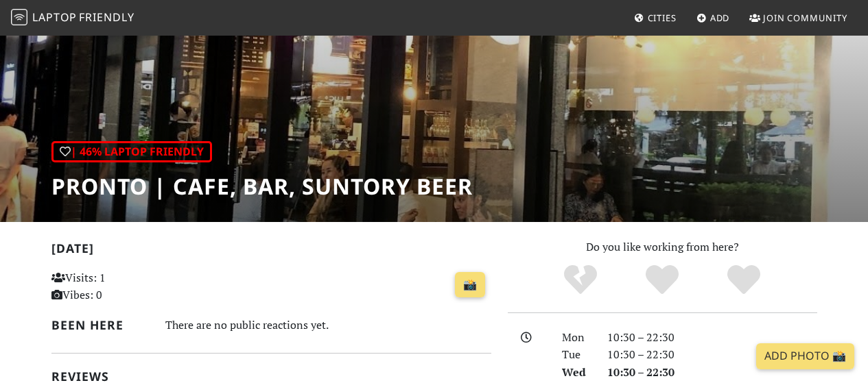  I want to click on div: Tue, so click(576, 355).